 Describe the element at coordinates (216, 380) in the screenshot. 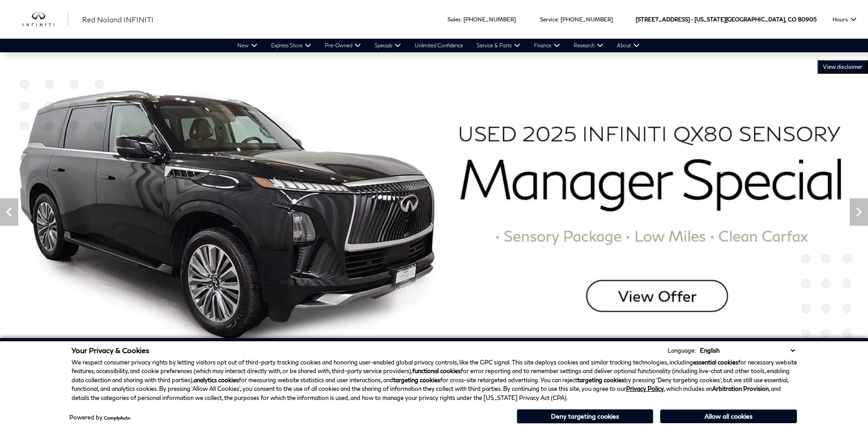

I see `strong: analytics cookies` at that location.